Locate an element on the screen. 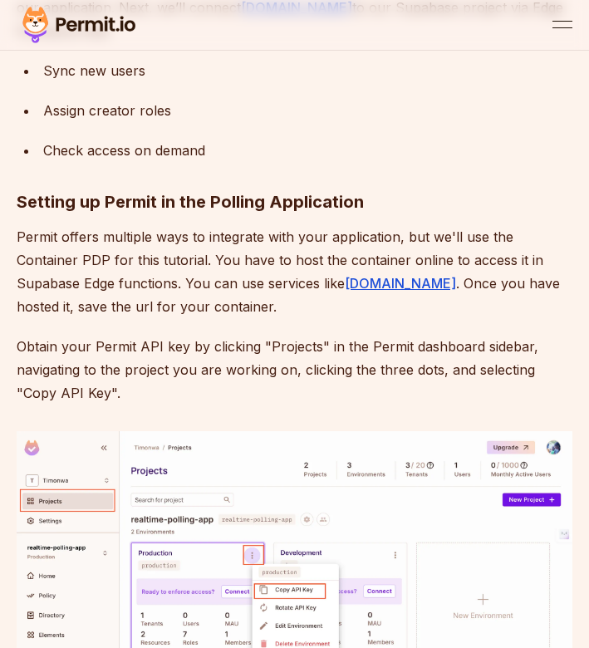 This screenshot has height=648, width=589. strong: Setting up Permit in the Polling Application is located at coordinates (190, 202).